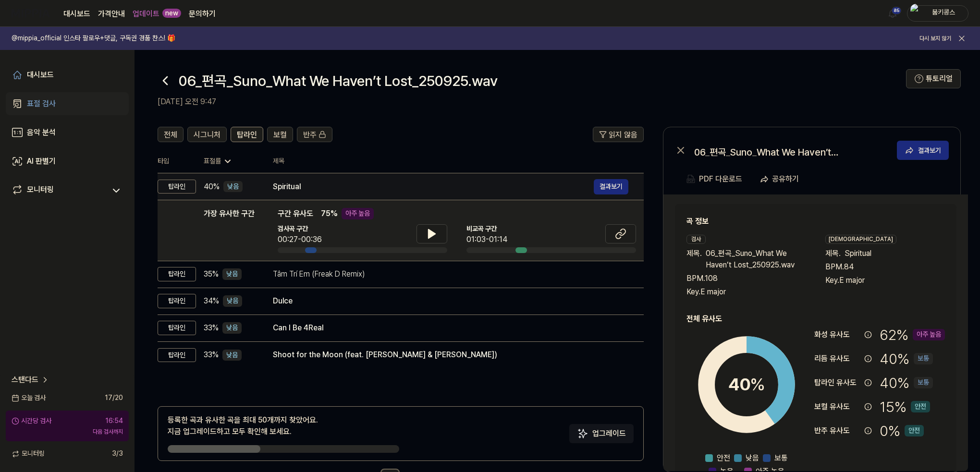 The height and width of the screenshot is (472, 980). I want to click on div: 음악 분석, so click(42, 132).